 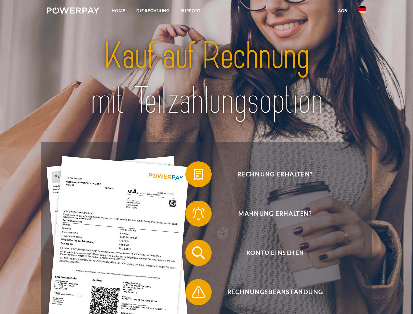 I want to click on span: Rechnung erhalten?, so click(x=275, y=174).